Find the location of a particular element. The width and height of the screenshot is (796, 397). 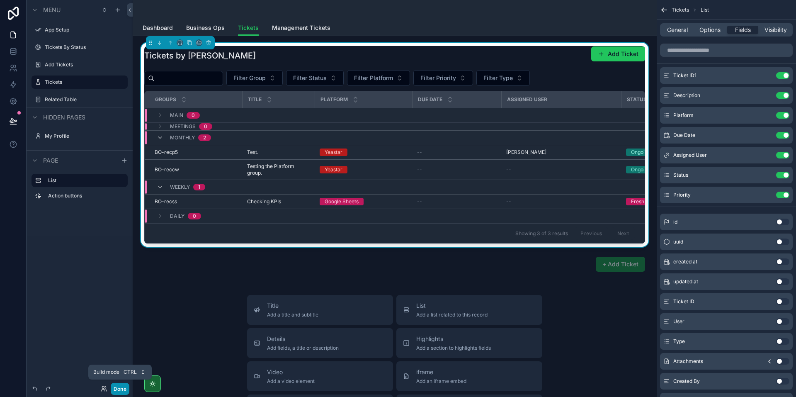

span: Filter Status is located at coordinates (310, 78).